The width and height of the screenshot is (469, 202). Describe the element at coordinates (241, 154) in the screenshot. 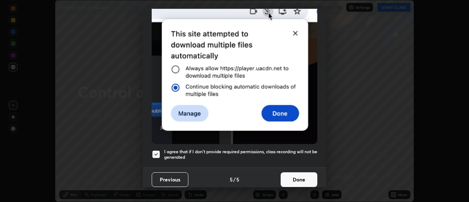

I see `h5: I agree that if I don't provide required permissions, class recording will not be generated` at that location.